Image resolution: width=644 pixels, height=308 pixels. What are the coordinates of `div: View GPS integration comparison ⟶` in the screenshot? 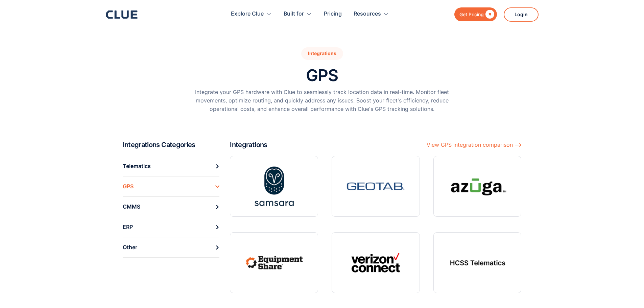 It's located at (474, 145).